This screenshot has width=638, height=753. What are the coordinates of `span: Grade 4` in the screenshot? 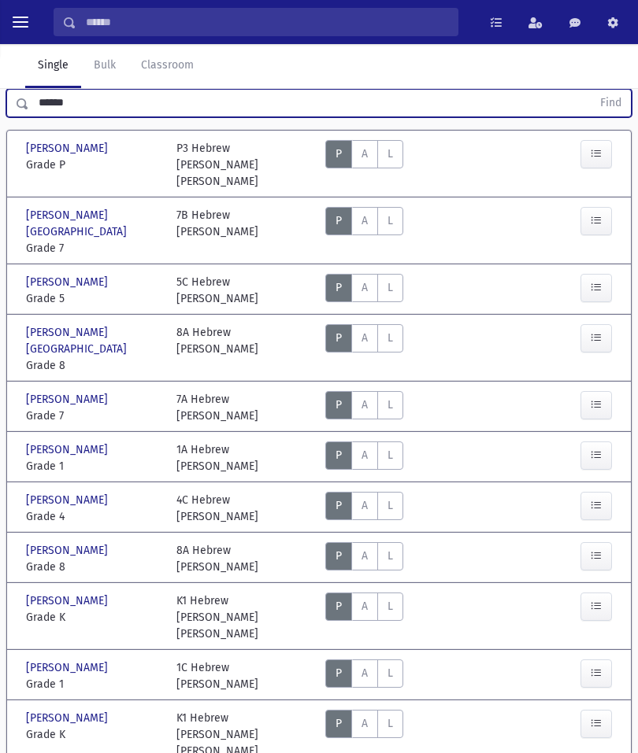 It's located at (93, 516).